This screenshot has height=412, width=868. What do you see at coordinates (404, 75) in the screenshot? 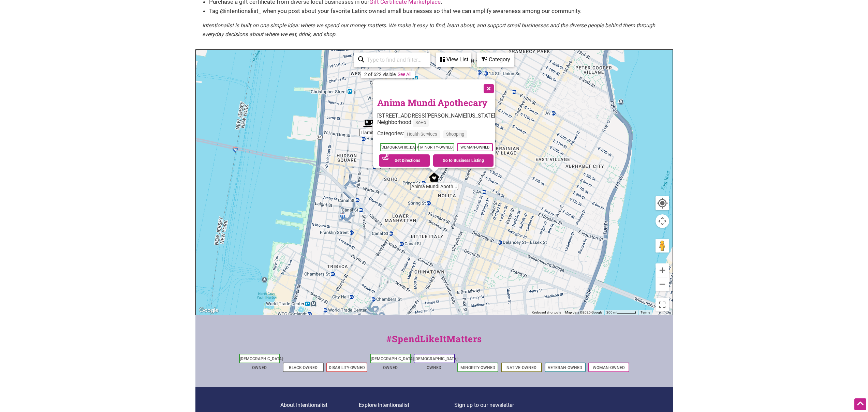
I see `a: See All` at bounding box center [404, 75].